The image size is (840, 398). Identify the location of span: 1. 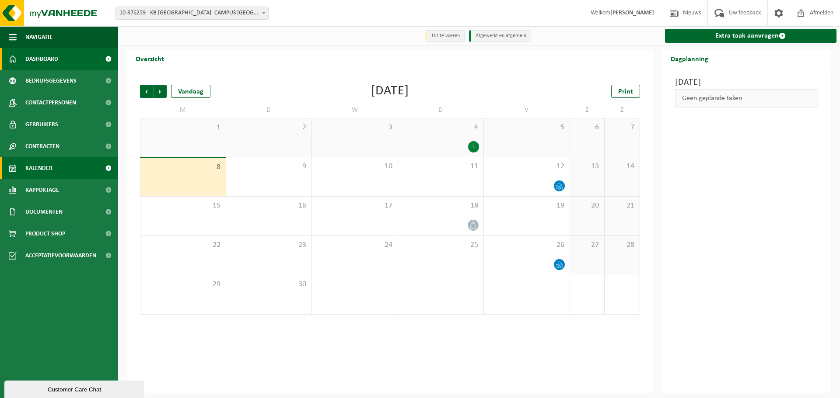
(183, 128).